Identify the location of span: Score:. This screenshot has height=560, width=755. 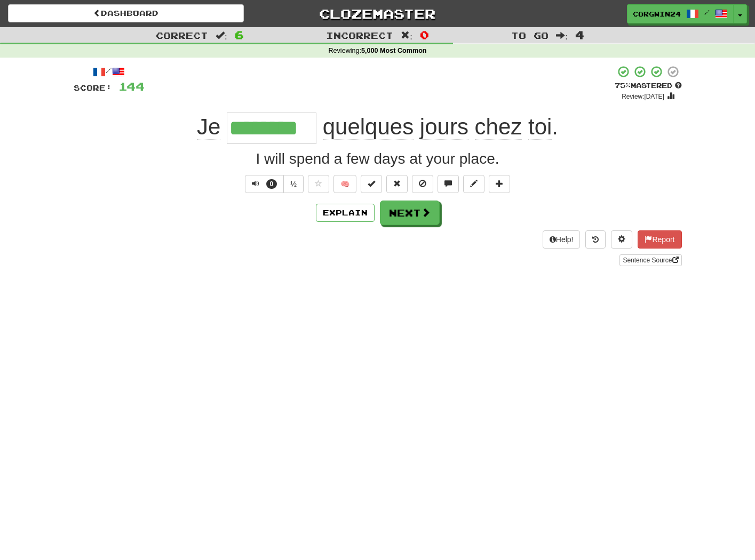
(93, 88).